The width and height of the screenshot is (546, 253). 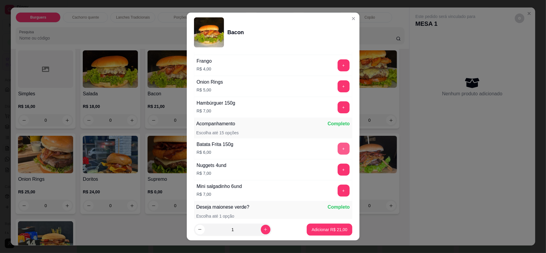 I want to click on div: Onion Rings, so click(x=210, y=82).